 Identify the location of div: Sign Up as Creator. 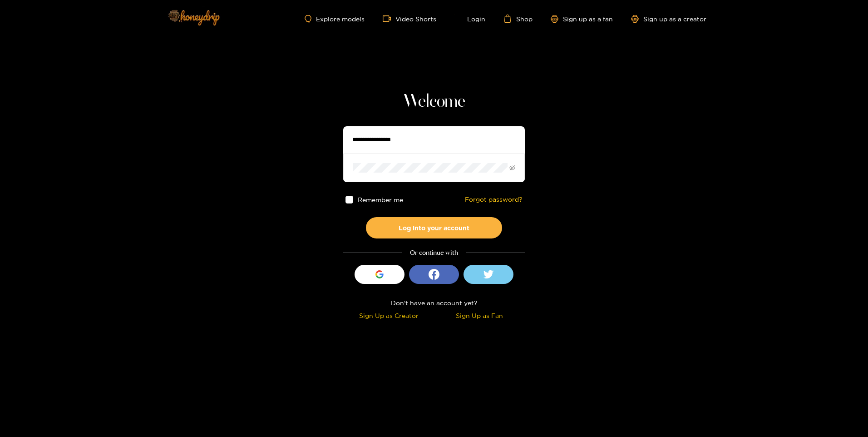
(388, 316).